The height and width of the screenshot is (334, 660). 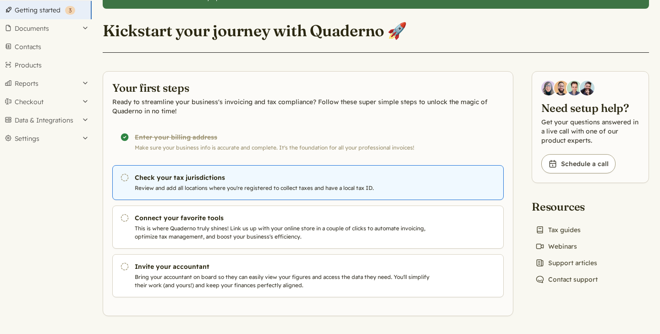 I want to click on h3: Connect your favorite tools, so click(x=285, y=218).